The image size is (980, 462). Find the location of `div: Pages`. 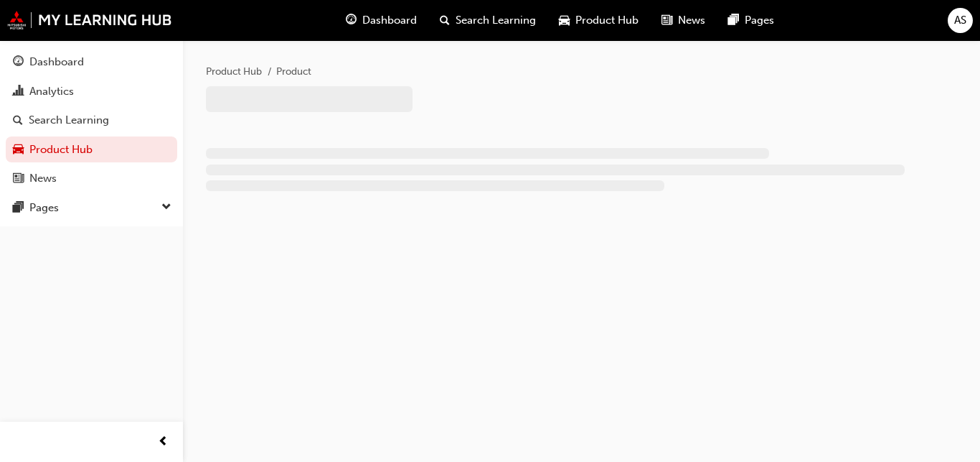

div: Pages is located at coordinates (43, 207).